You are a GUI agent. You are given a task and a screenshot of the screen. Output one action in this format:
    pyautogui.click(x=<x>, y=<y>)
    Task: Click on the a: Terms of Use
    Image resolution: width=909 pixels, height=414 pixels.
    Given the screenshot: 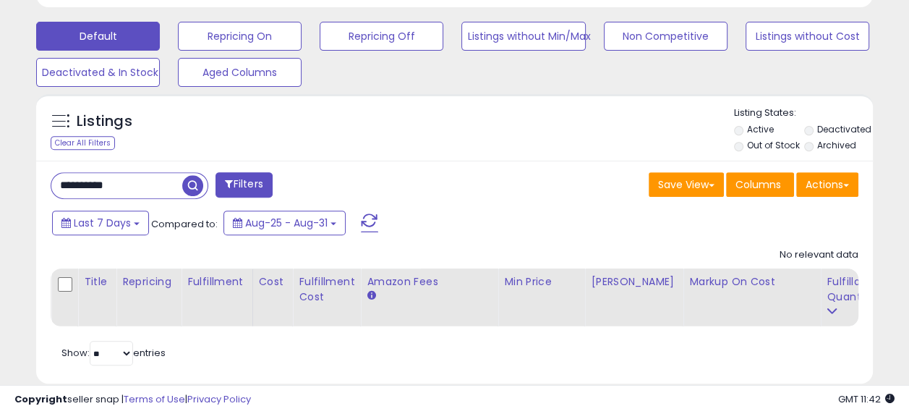 What is the action you would take?
    pyautogui.click(x=154, y=399)
    